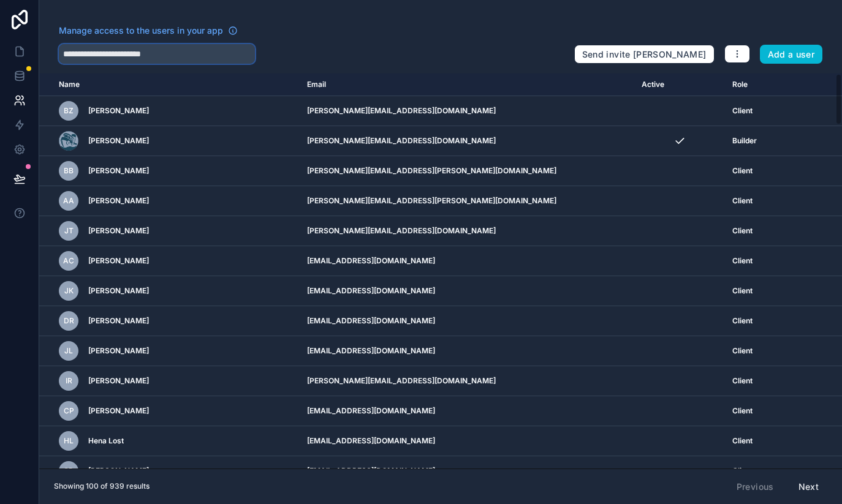 The image size is (842, 504). What do you see at coordinates (69, 231) in the screenshot?
I see `span: JT` at bounding box center [69, 231].